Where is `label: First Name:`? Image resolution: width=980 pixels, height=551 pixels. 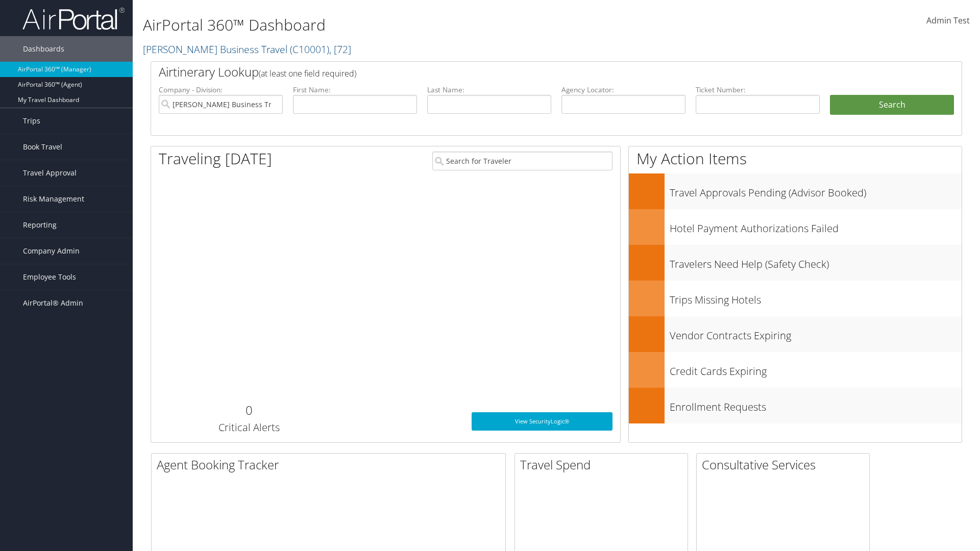
label: First Name: is located at coordinates (354, 90).